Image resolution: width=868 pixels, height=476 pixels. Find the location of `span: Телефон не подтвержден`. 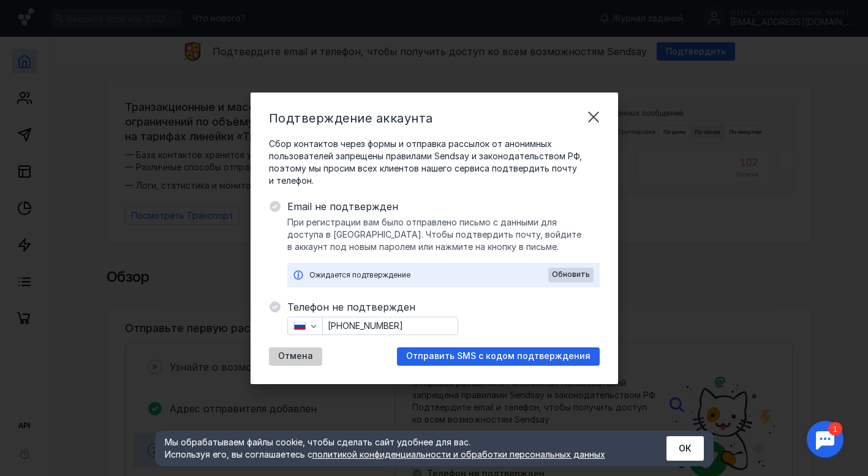

span: Телефон не подтвержден is located at coordinates (444, 307).